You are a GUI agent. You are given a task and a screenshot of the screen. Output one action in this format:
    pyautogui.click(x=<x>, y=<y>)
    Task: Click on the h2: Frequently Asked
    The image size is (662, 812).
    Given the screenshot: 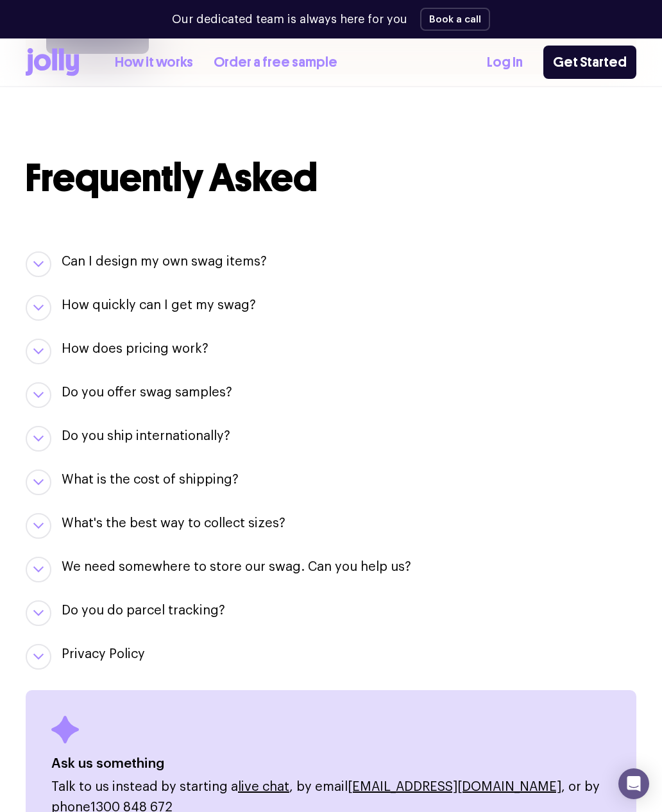 What is the action you would take?
    pyautogui.click(x=331, y=178)
    